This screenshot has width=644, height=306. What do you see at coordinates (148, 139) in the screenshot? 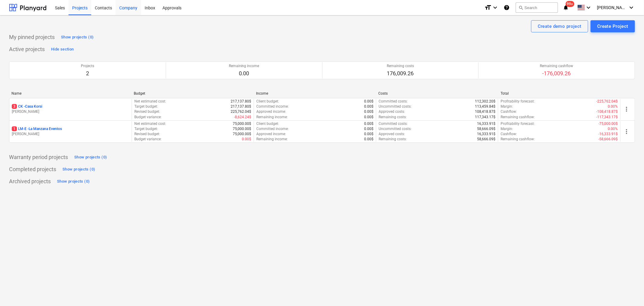
I see `p: Budget variance :` at bounding box center [148, 139].